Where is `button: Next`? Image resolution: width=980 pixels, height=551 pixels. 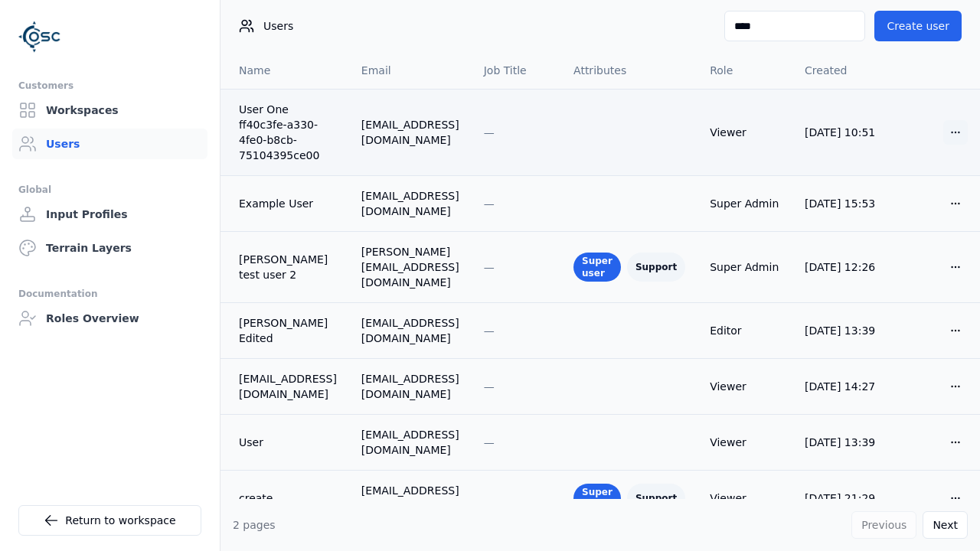
button: Next is located at coordinates (945, 525).